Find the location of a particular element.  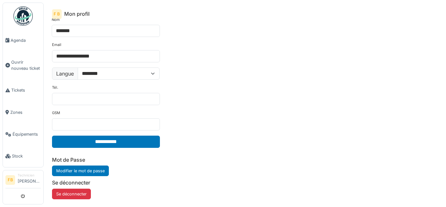

label: Langue is located at coordinates (65, 74).